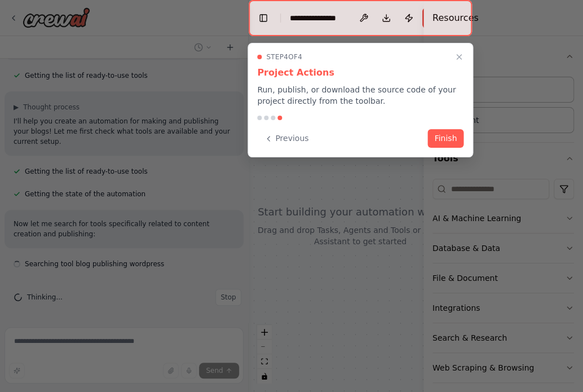 The width and height of the screenshot is (583, 392). I want to click on button: Finish, so click(446, 138).